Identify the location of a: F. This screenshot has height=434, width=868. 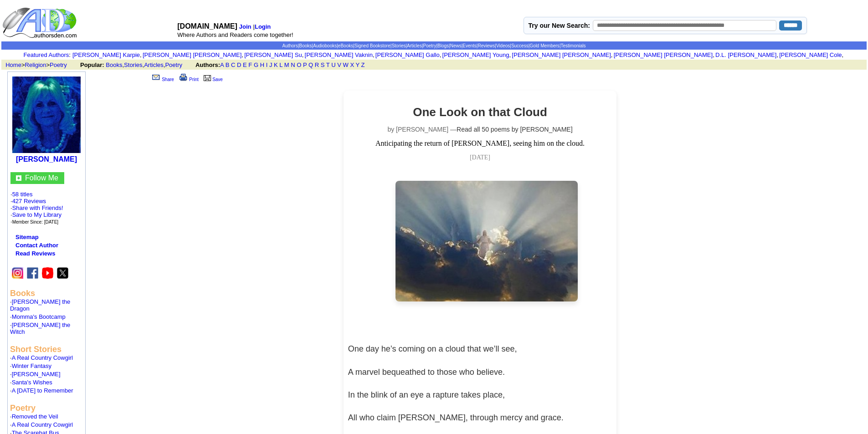
(250, 65).